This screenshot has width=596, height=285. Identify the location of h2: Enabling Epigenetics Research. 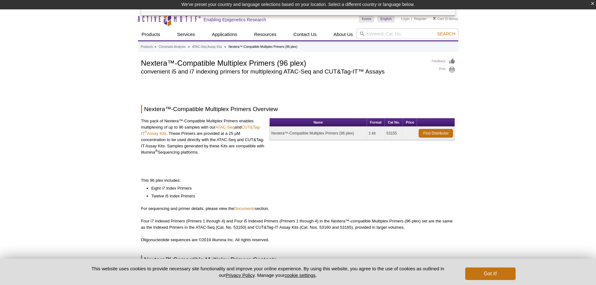
(235, 20).